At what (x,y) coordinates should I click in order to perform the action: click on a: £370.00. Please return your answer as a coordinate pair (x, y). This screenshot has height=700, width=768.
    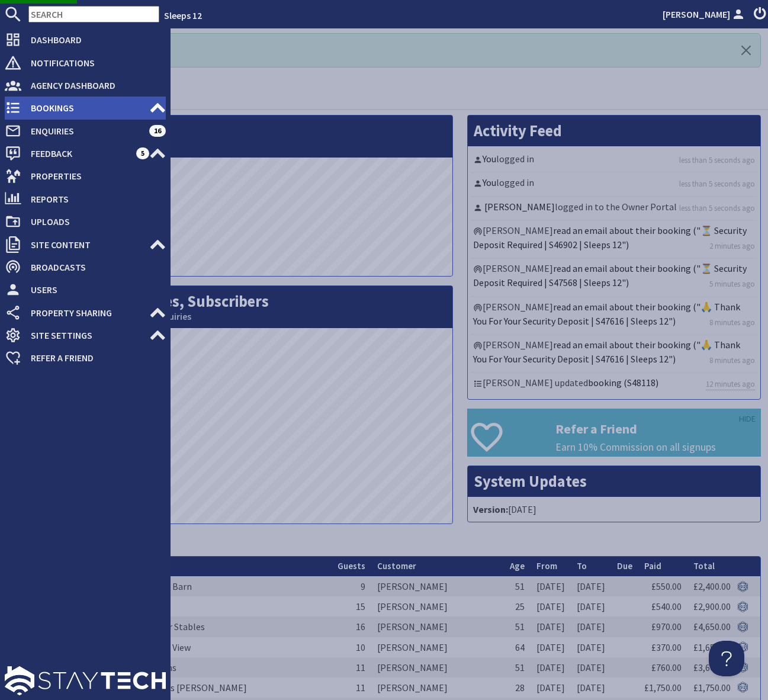
    Looking at the image, I should click on (666, 647).